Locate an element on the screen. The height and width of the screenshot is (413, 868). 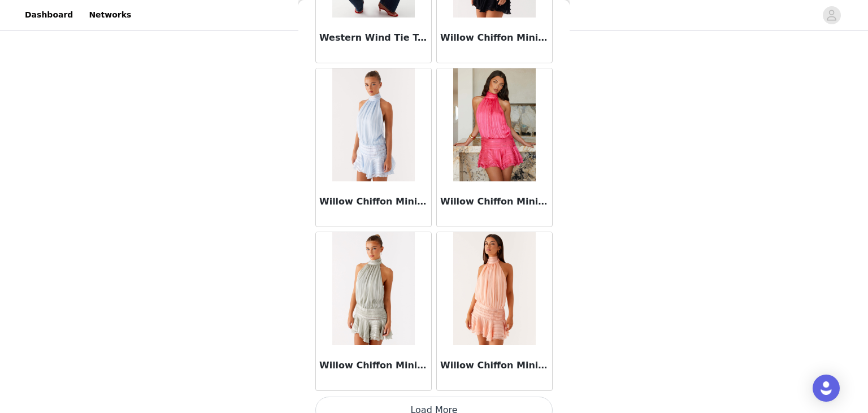
div: avatar is located at coordinates (831, 16).